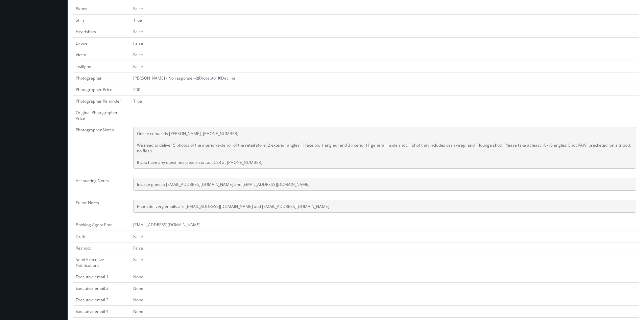 This screenshot has height=320, width=644. Describe the element at coordinates (102, 78) in the screenshot. I see `td: Photographer` at that location.